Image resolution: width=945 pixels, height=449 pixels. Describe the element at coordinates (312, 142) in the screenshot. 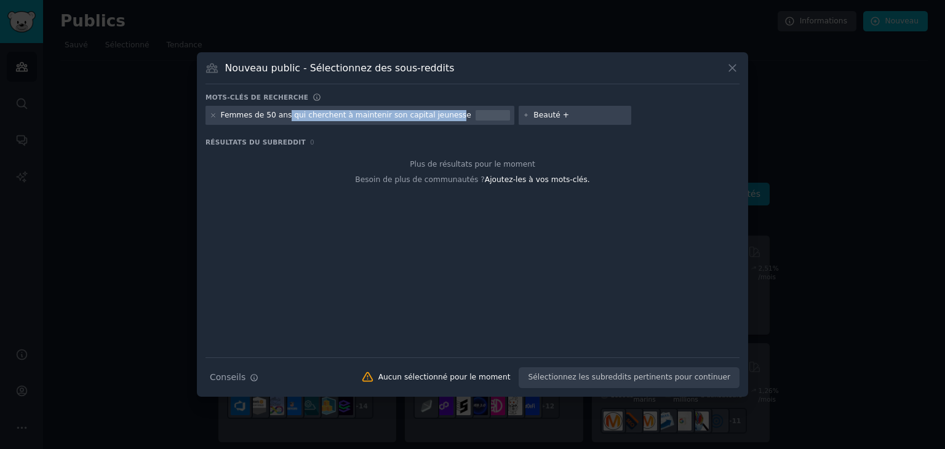

I see `font: 0` at that location.